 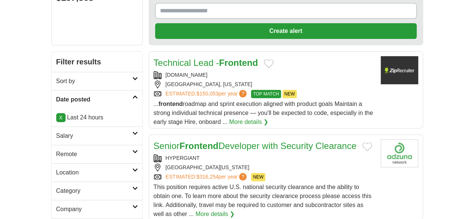 What do you see at coordinates (94, 155) in the screenshot?
I see `h2: Remote` at bounding box center [94, 155].